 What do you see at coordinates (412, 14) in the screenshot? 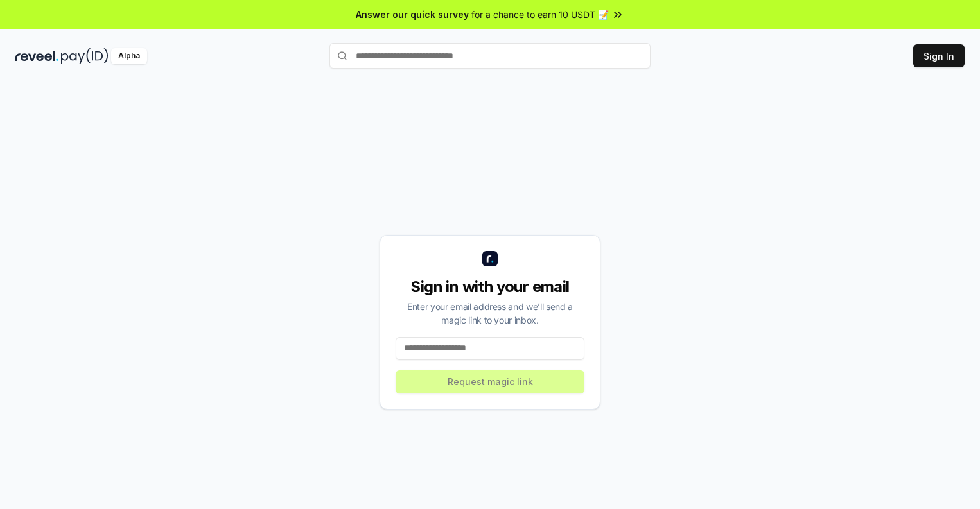
I see `span: Answer our quick survey` at bounding box center [412, 14].